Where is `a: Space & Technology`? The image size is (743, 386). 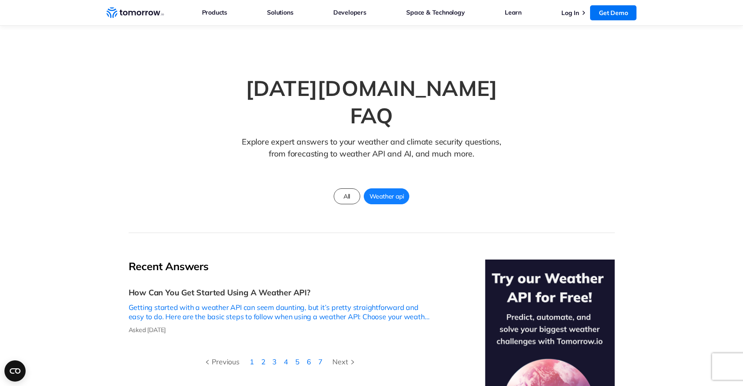 a: Space & Technology is located at coordinates (435, 12).